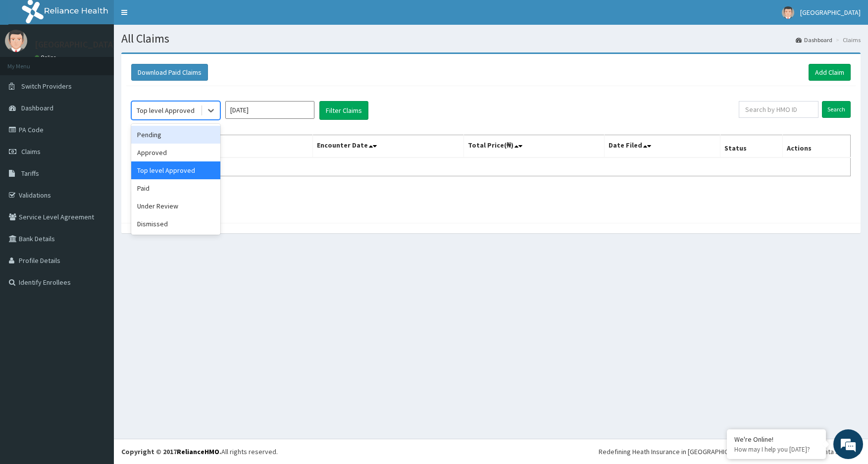 The width and height of the screenshot is (868, 464). Describe the element at coordinates (344, 111) in the screenshot. I see `button: Filter Claims` at that location.